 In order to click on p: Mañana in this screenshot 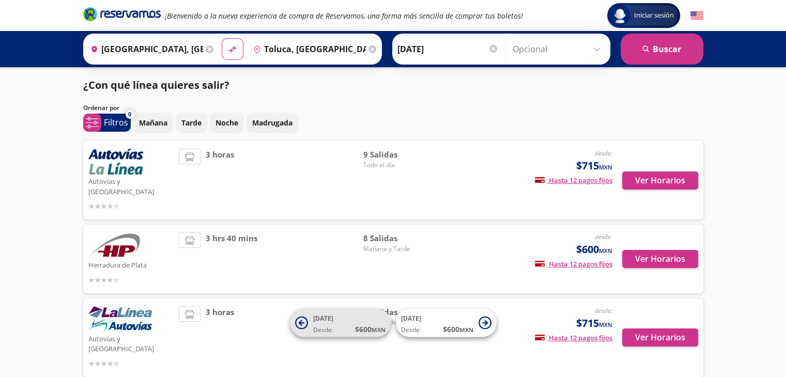, I will do `click(153, 122)`.